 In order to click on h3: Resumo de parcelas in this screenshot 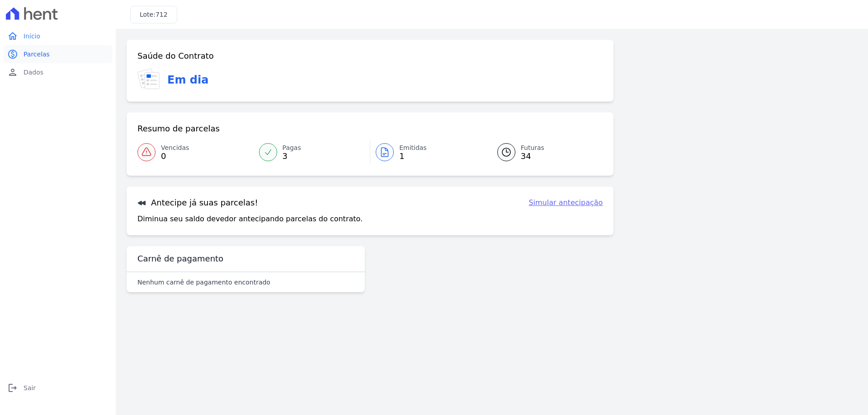, I will do `click(178, 129)`.